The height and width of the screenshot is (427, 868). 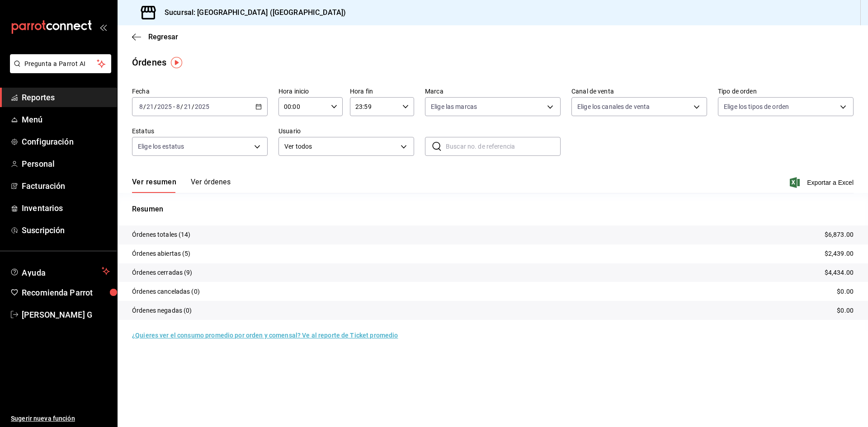 What do you see at coordinates (176, 62) in the screenshot?
I see `img: Tooltip marker` at bounding box center [176, 62].